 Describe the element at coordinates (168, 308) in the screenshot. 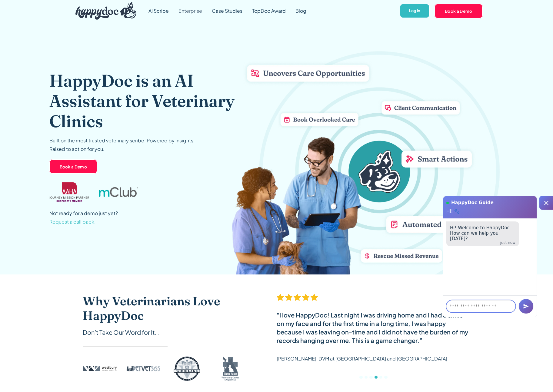

I see `h2: Why Veterinarians Love HappyDoc` at that location.